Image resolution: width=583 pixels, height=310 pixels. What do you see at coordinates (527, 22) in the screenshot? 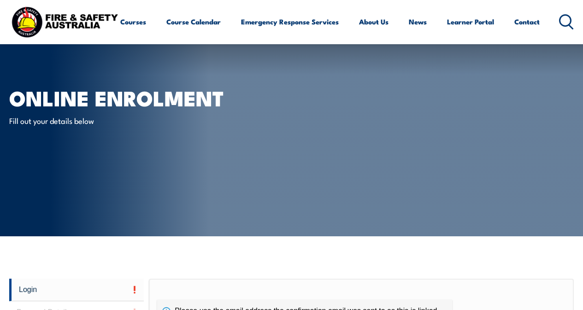
I see `a: Contact` at bounding box center [527, 22].